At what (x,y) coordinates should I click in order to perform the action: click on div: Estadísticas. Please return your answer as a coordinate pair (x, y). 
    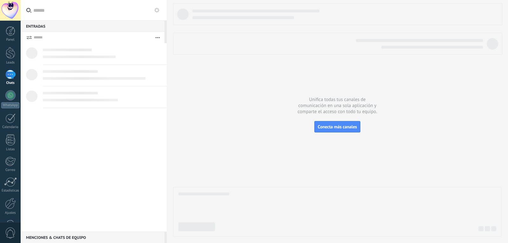
    Looking at the image, I should click on (10, 190).